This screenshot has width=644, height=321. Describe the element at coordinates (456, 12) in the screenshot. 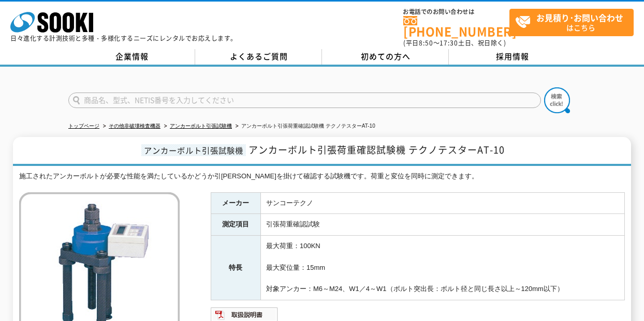

I see `span: お電話でのお問い合わせは` at that location.